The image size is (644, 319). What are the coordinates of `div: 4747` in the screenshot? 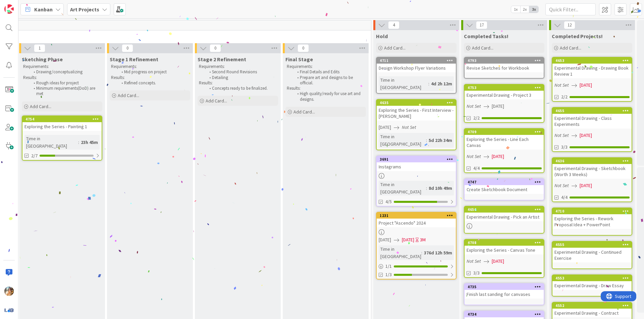 It's located at (505, 182).